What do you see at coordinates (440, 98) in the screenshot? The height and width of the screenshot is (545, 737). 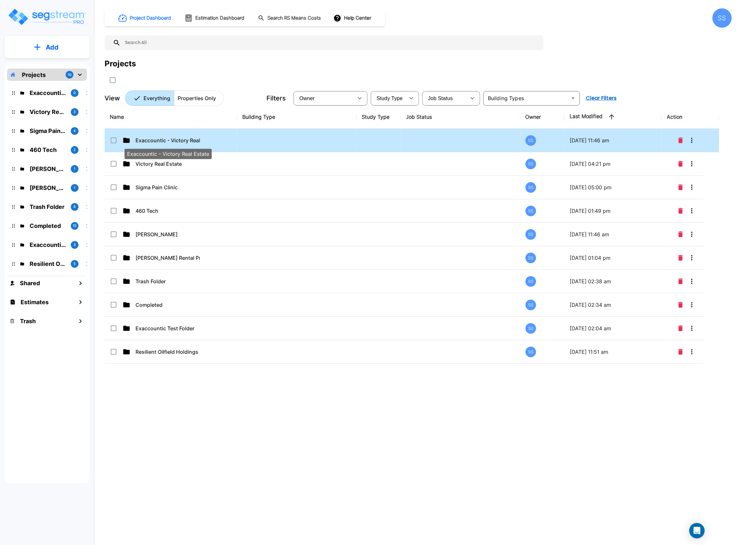 I see `span: Job Status` at bounding box center [440, 98].